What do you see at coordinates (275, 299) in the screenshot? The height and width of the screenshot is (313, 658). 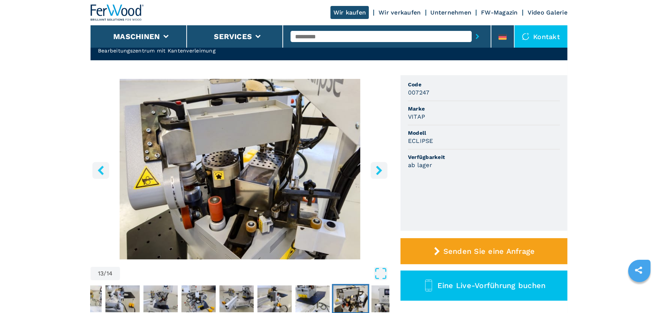 I see `img: 33a29bd8785a079481f2d3306c0e89f6` at bounding box center [275, 299].